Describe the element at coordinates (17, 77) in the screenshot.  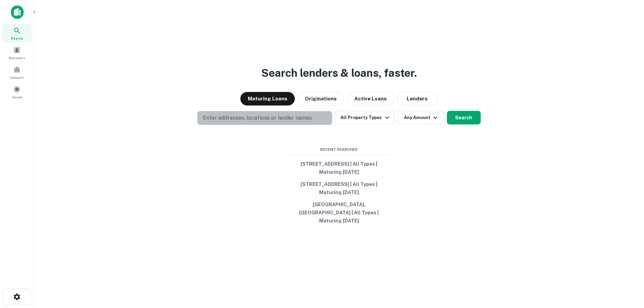
I see `span: Contacts` at that location.